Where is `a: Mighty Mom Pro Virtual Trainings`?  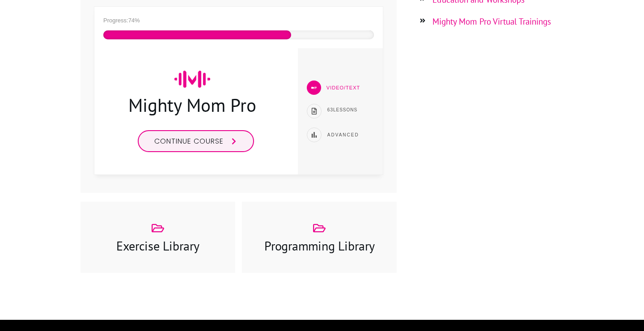 a: Mighty Mom Pro Virtual Trainings is located at coordinates (492, 21).